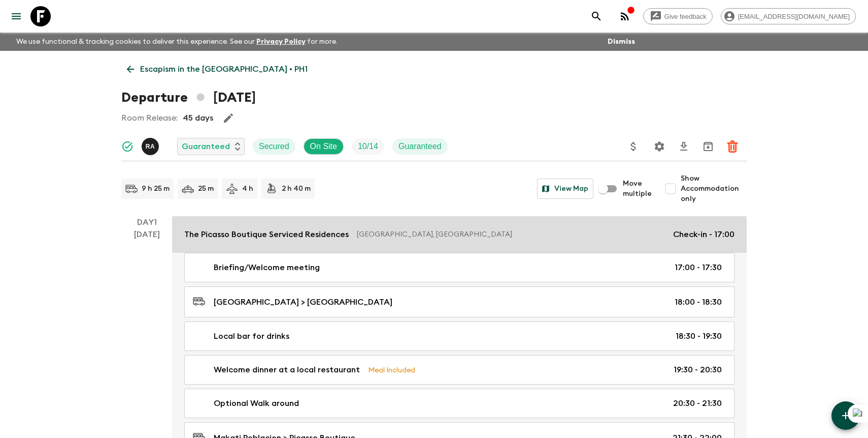 The image size is (868, 438). What do you see at coordinates (257, 403) in the screenshot?
I see `p: Optional Walk around` at bounding box center [257, 403].